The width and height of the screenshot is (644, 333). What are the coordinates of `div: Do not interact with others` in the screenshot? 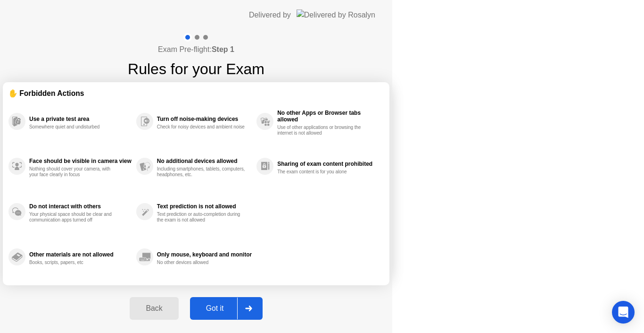 It's located at (80, 206).